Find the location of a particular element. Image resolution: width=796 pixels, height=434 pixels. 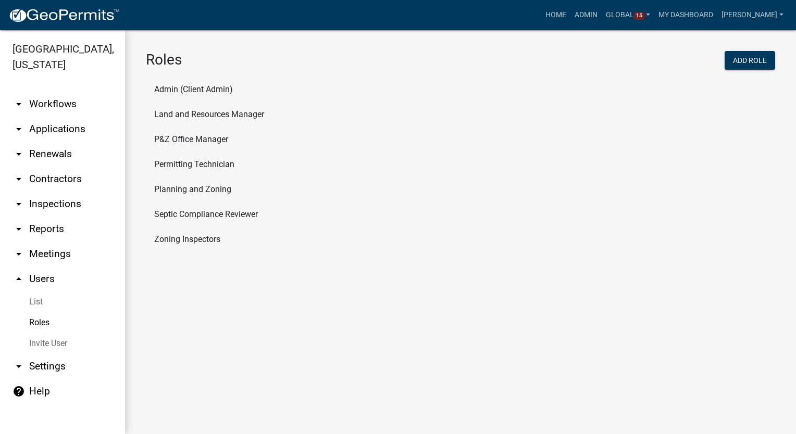

a: Admin is located at coordinates (586, 15).